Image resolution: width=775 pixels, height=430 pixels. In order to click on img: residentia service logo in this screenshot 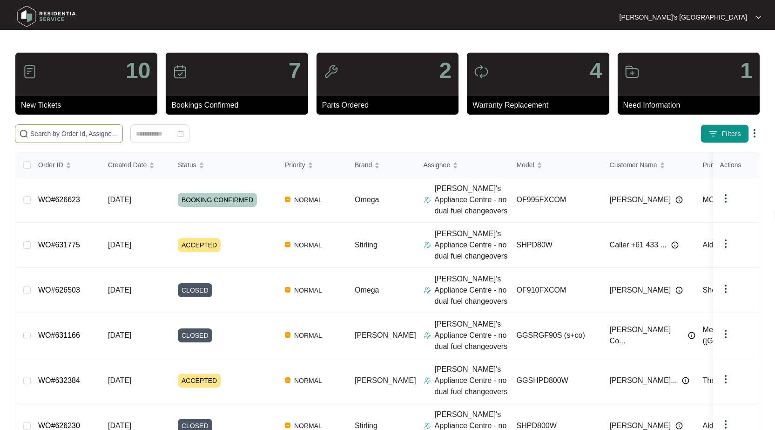, I will do `click(47, 16)`.